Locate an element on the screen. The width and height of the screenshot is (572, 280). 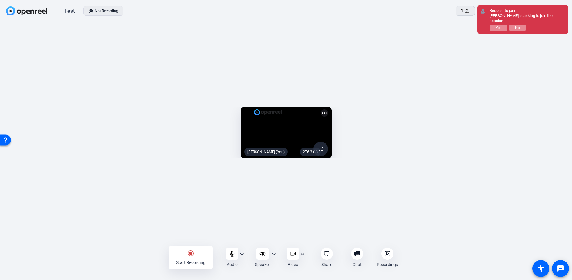
img: OpenReel logo is located at coordinates (27, 11).